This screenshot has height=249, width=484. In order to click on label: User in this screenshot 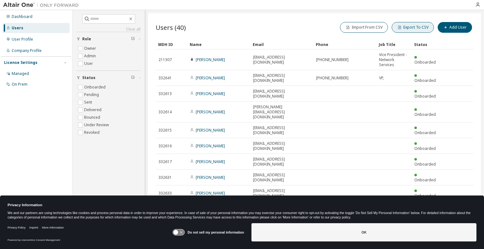, I will do `click(89, 64)`.